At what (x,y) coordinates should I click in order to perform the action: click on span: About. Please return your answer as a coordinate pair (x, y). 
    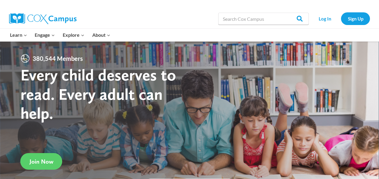
    Looking at the image, I should click on (101, 35).